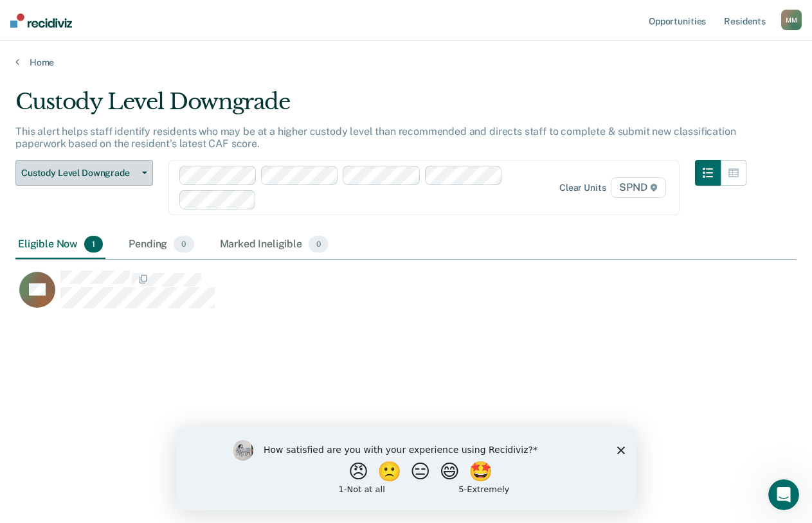 The width and height of the screenshot is (812, 523). I want to click on div: 1 - Not at all, so click(148, 61).